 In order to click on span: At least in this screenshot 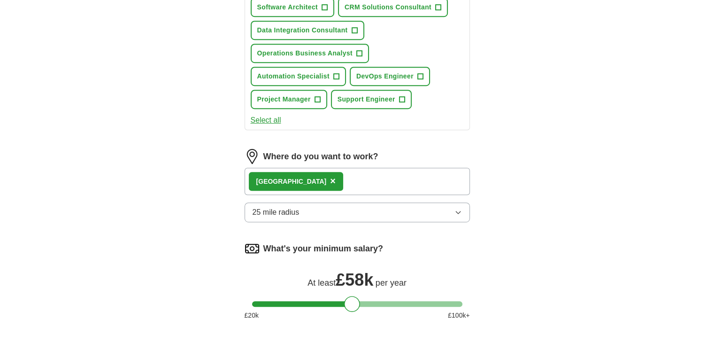, I will do `click(322, 283)`.